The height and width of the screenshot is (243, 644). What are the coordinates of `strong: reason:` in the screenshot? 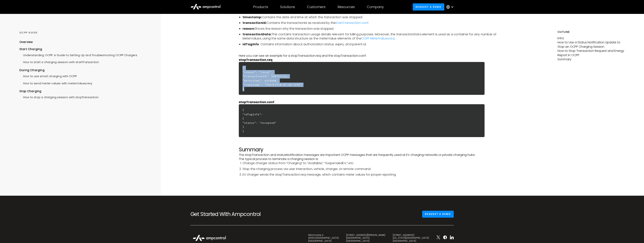 It's located at (249, 28).